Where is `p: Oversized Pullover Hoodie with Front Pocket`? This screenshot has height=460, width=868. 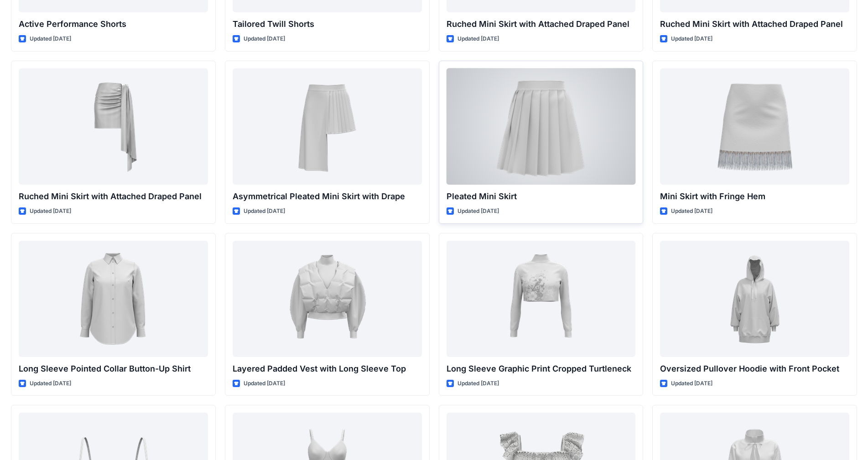
p: Oversized Pullover Hoodie with Front Pocket is located at coordinates (754, 369).